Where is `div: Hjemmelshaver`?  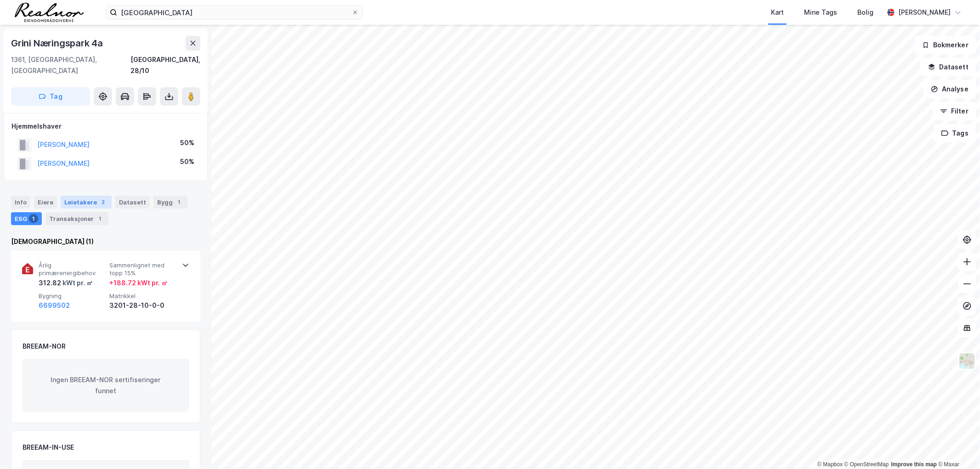 div: Hjemmelshaver is located at coordinates (106, 126).